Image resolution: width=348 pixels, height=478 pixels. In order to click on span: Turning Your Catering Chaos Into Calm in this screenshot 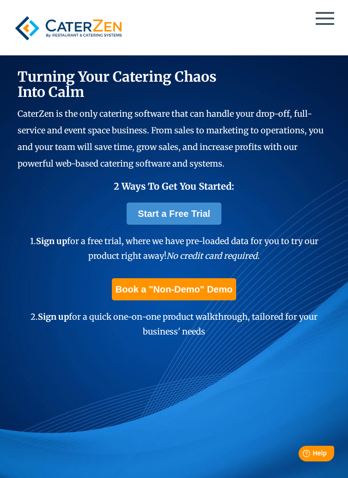, I will do `click(117, 84)`.